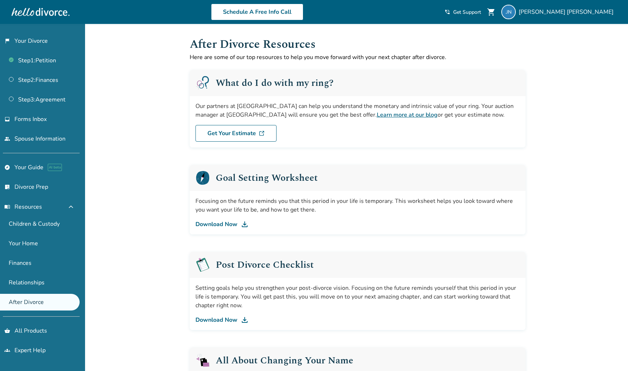  I want to click on h2: Goal Setting Worksheet, so click(267, 178).